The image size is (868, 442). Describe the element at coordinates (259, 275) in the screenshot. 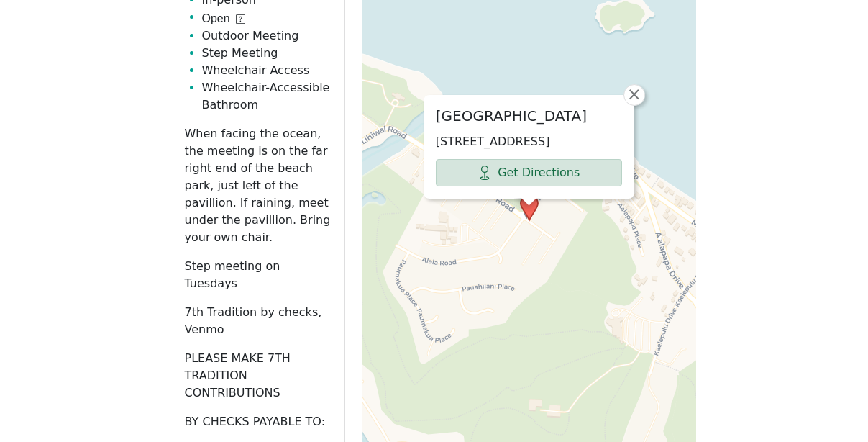

I see `p: Step meeting on Tuesdays` at that location.